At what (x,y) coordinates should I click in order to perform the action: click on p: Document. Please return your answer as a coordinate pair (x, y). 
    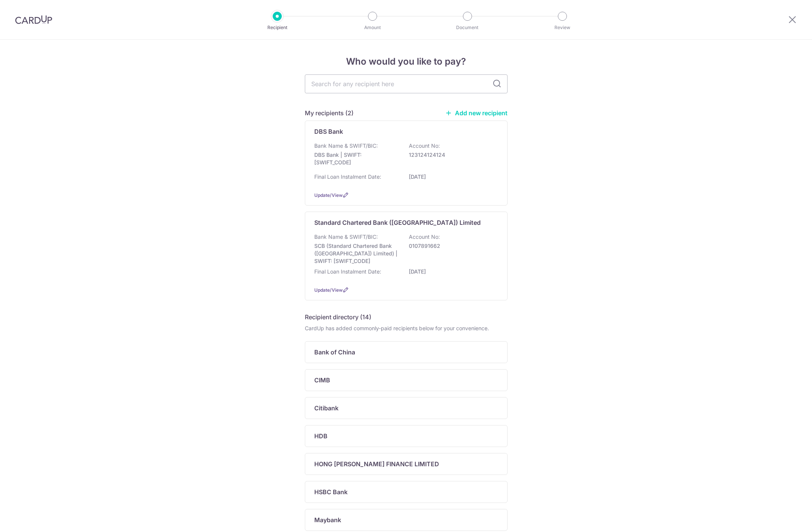
    Looking at the image, I should click on (467, 28).